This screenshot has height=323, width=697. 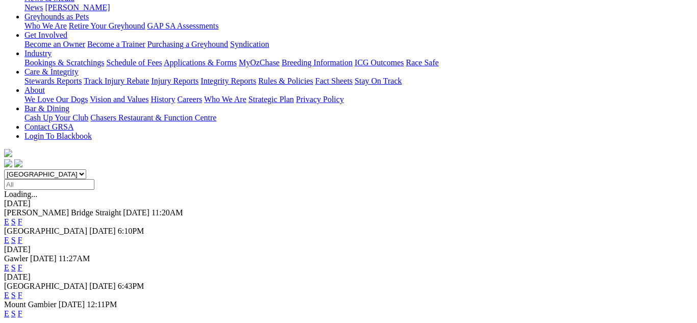 I want to click on a: Integrity Reports, so click(x=228, y=81).